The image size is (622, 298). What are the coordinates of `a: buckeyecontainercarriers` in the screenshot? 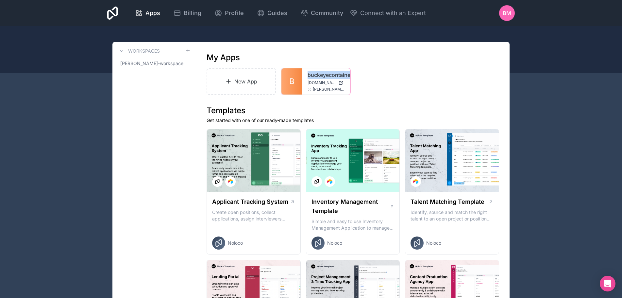 It's located at (326, 75).